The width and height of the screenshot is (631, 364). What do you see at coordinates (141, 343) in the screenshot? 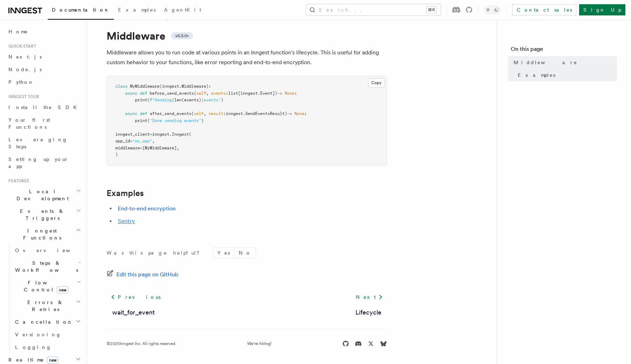
I see `div: © 2025 Inngest Inc. All rights reserved.` at bounding box center [141, 343].